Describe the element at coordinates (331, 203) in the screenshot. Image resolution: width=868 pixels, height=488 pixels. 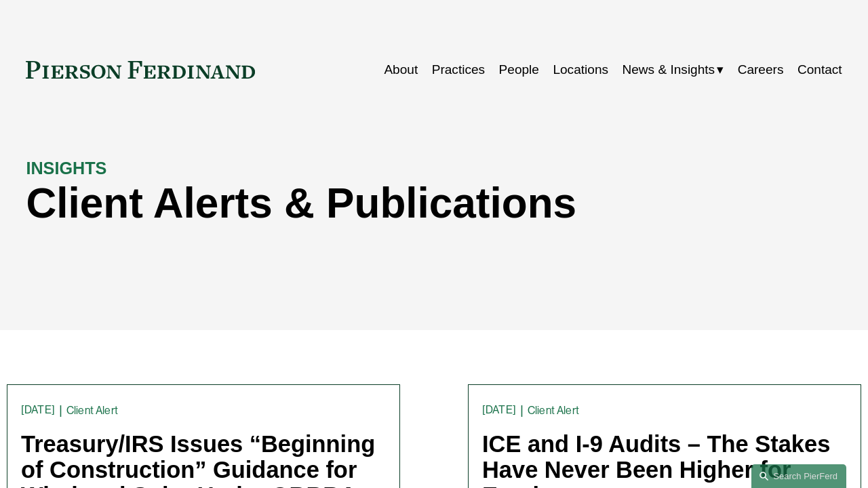
I see `h1: Client Alerts & Publications` at that location.